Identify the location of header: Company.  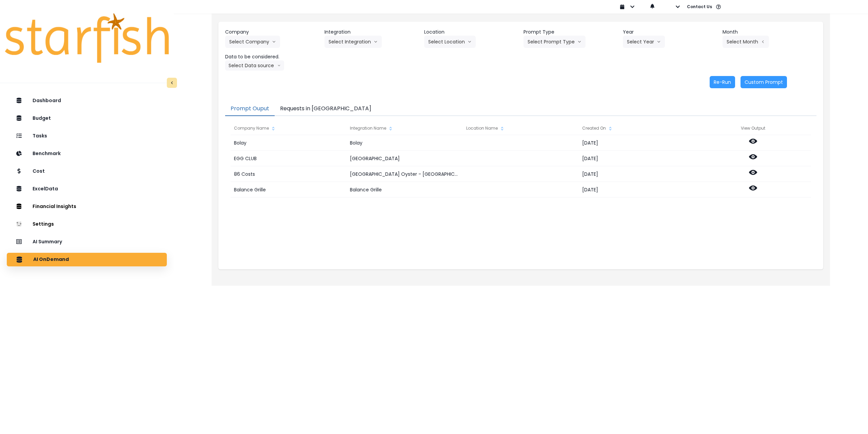
(272, 32).